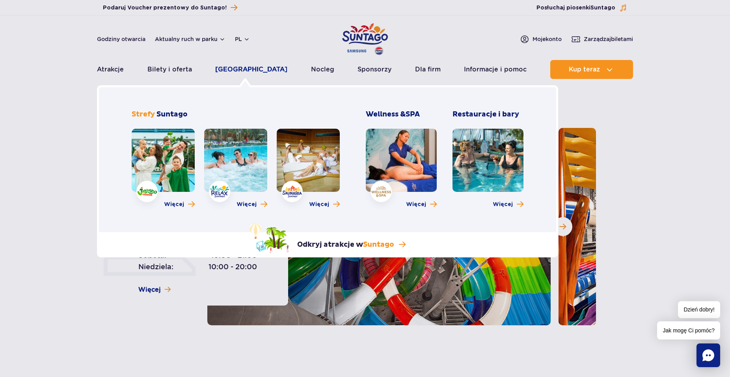  I want to click on a: Dla firm, so click(428, 69).